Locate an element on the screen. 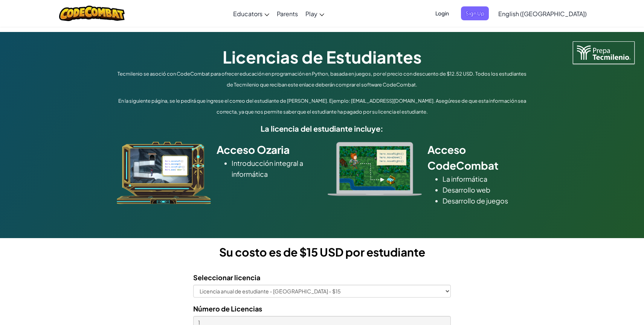 The width and height of the screenshot is (644, 325). li: Desarrollo de juegos is located at coordinates (485, 201).